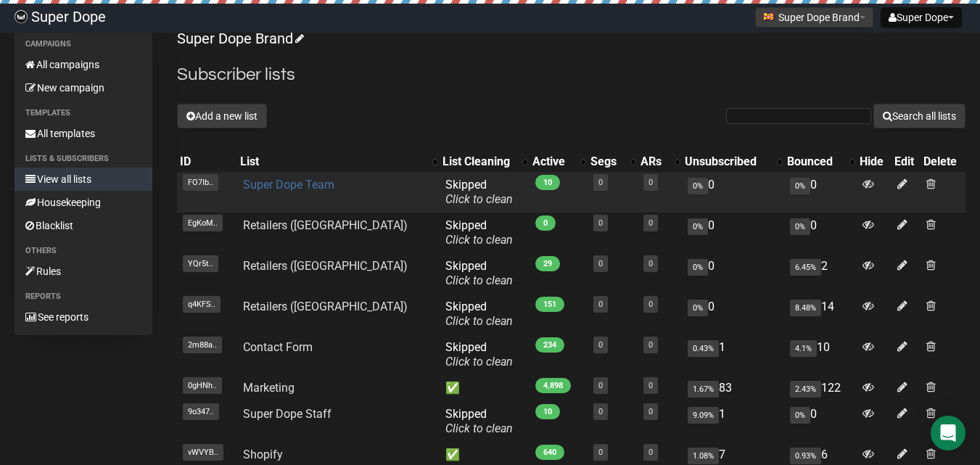  I want to click on div: List, so click(333, 162).